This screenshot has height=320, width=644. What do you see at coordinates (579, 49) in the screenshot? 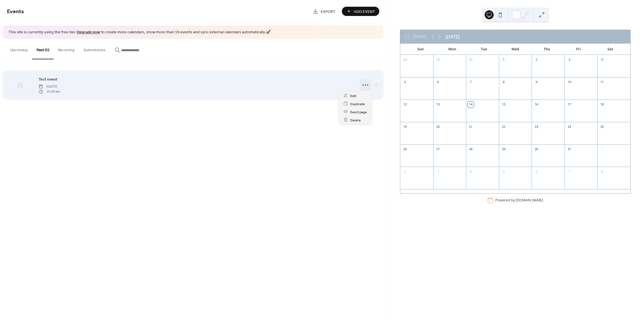
I see `div: Fri` at bounding box center [579, 49].